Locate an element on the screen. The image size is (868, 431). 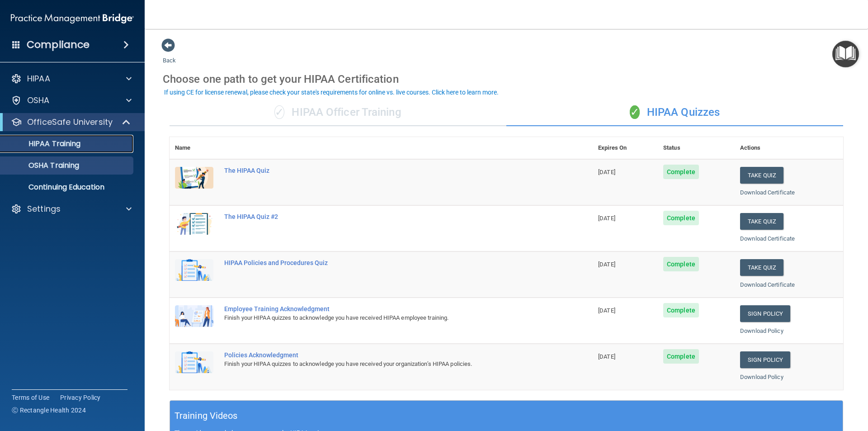
p: Settings is located at coordinates (44, 209).